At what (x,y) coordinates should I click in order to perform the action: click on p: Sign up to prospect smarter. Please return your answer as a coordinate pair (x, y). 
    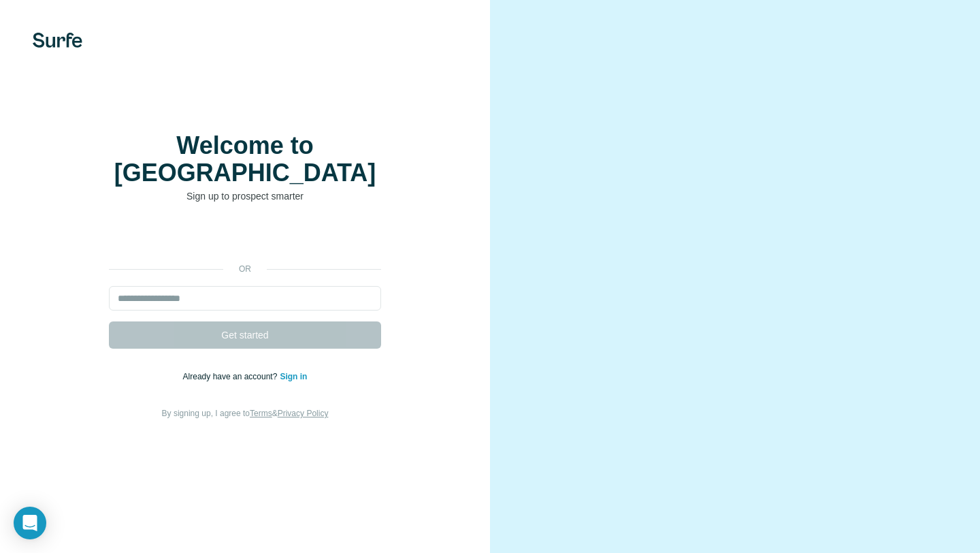
    Looking at the image, I should click on (245, 196).